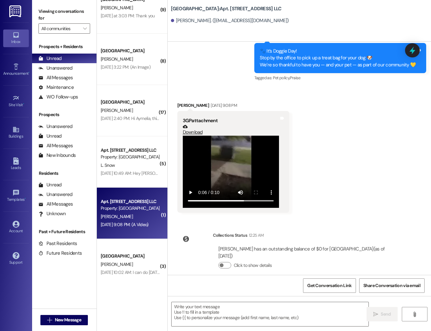  I want to click on div: Past Residents, so click(58, 243).